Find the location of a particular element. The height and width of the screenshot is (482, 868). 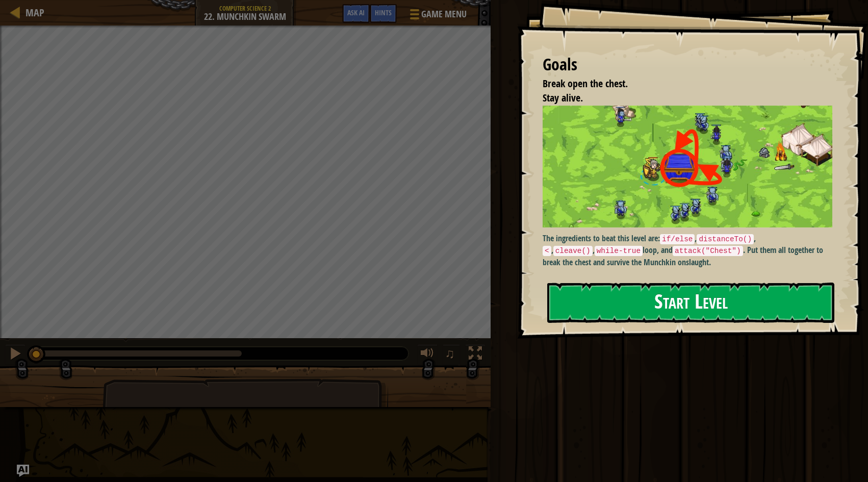

li: Break open the chest. is located at coordinates (680, 84).